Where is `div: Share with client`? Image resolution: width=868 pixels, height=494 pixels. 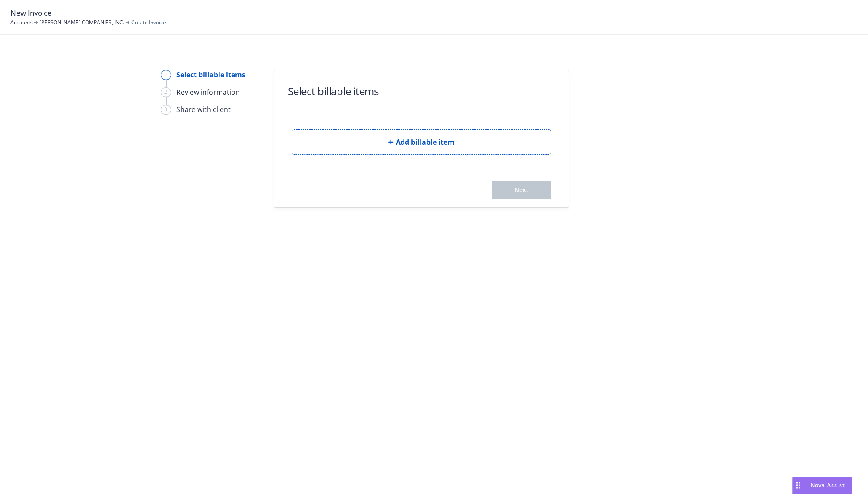
div: Share with client is located at coordinates (203, 110).